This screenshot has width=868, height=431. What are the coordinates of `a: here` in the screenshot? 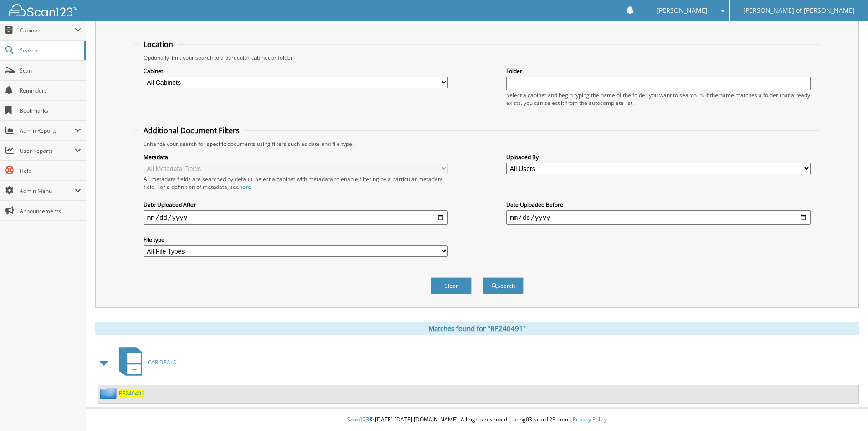 It's located at (245, 187).